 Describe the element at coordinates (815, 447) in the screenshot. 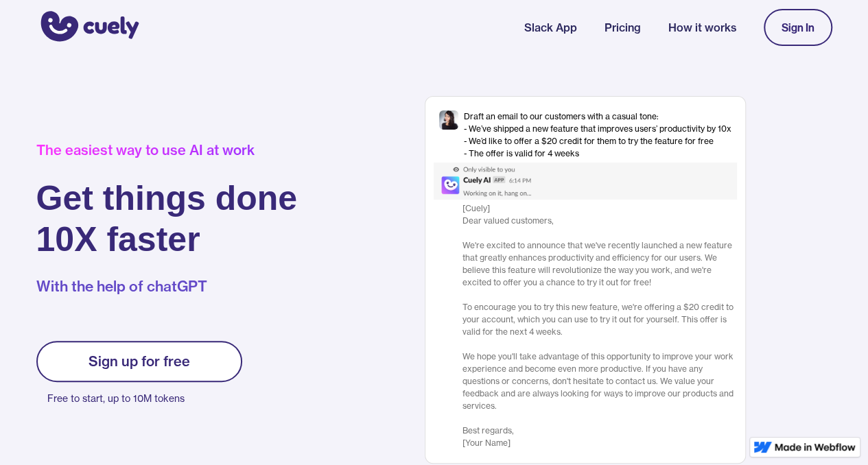

I see `img: Made in Webflow` at that location.